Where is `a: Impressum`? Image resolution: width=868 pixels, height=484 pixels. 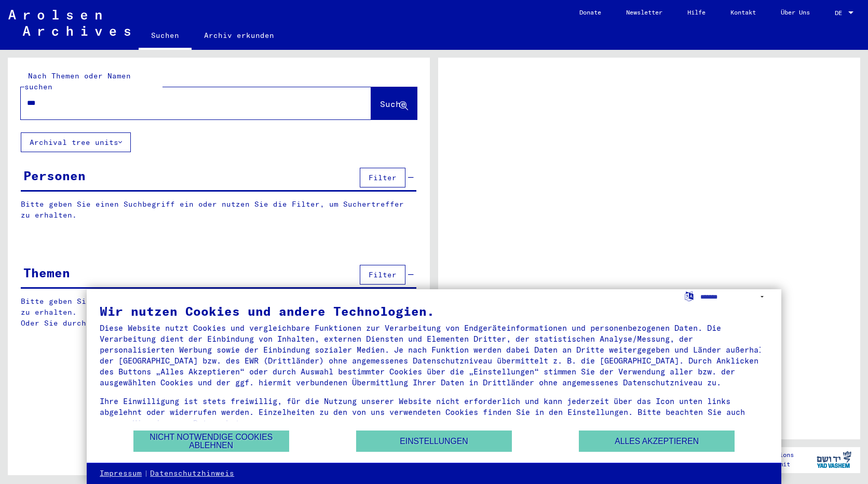
a: Impressum is located at coordinates (120, 474).